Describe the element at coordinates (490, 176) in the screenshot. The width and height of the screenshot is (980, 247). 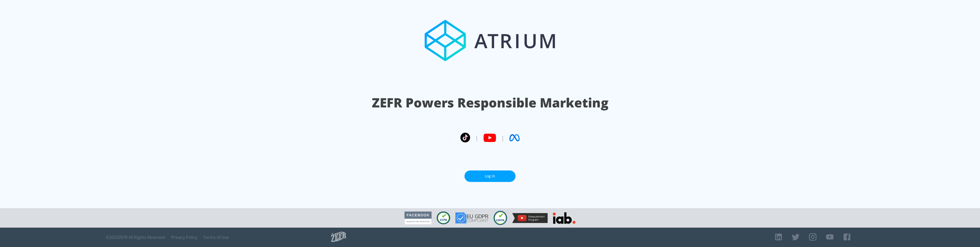
I see `a: Log In` at that location.